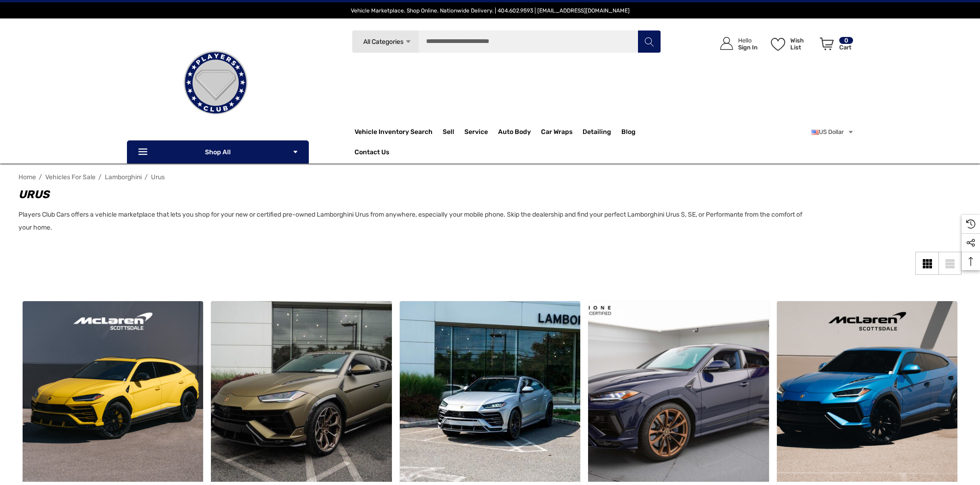  Describe the element at coordinates (158, 177) in the screenshot. I see `span: Urus` at that location.